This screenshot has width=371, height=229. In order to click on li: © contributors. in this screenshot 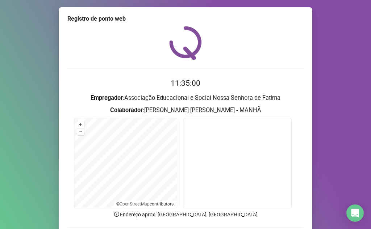, I will do `click(145, 204)`.